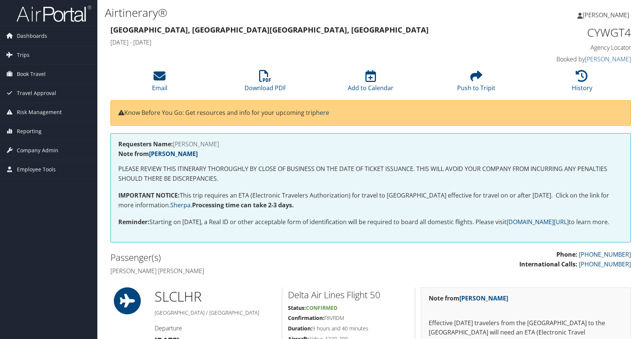 Image resolution: width=644 pixels, height=339 pixels. I want to click on h5: F8VRDM, so click(349, 318).